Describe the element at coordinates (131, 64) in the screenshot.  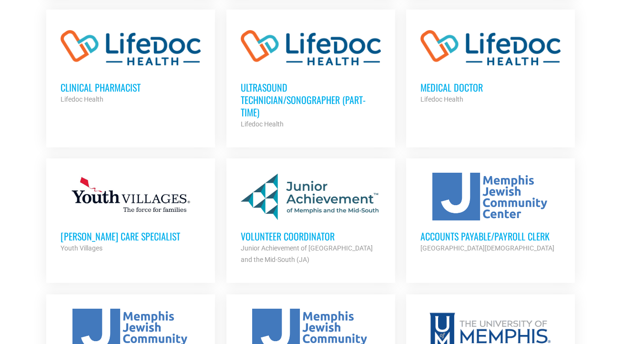
I see `a: Clinical Pharmacist Lifedoc Health` at that location.